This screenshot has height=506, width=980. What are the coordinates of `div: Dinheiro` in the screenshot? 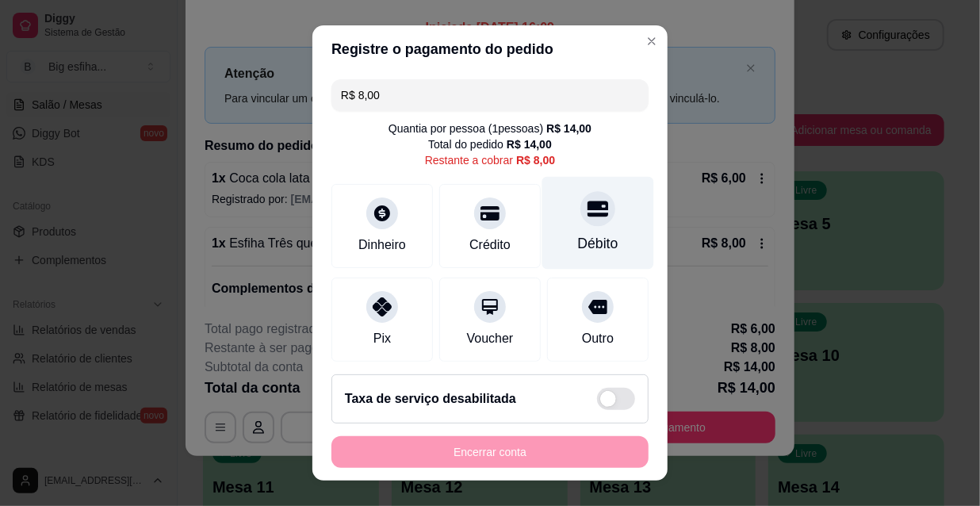 It's located at (382, 245).